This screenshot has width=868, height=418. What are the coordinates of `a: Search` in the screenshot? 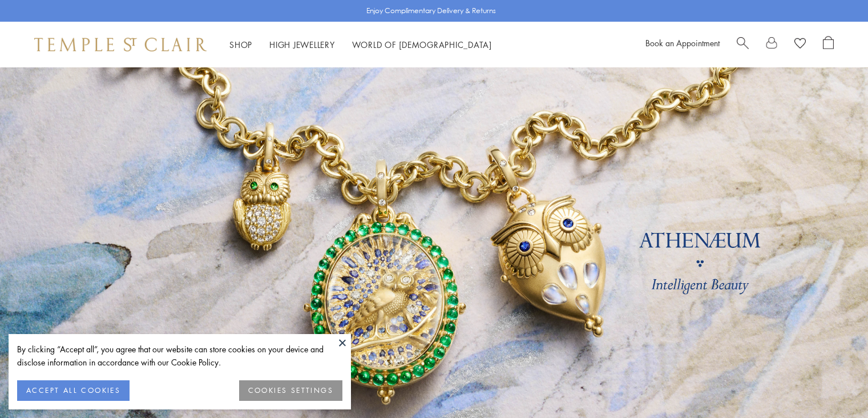 It's located at (743, 45).